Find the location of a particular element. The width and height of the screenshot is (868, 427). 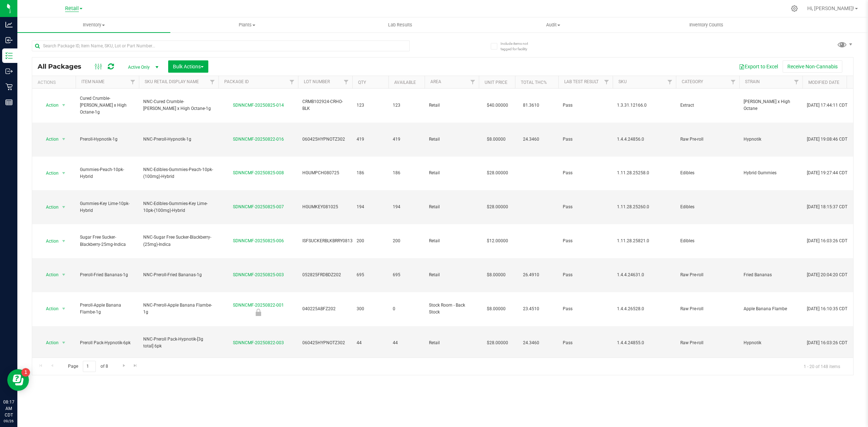

span: 1 - 20 of 148 items is located at coordinates (822, 367).